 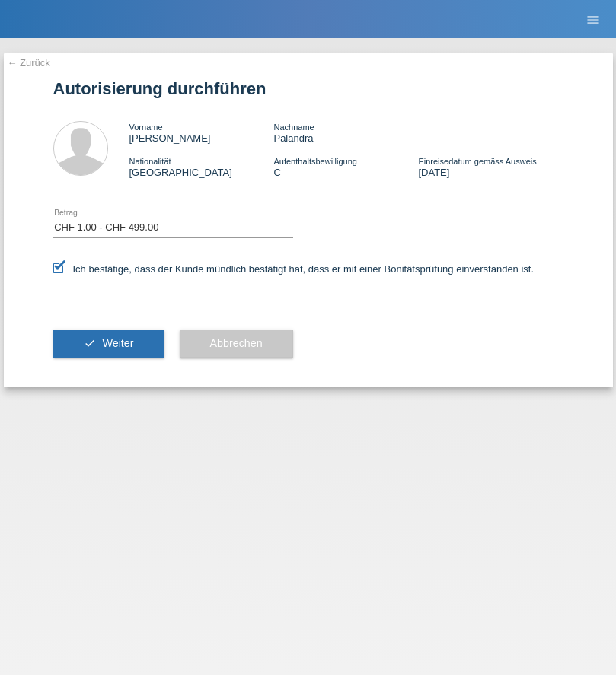 What do you see at coordinates (90, 344) in the screenshot?
I see `i: check` at bounding box center [90, 344].